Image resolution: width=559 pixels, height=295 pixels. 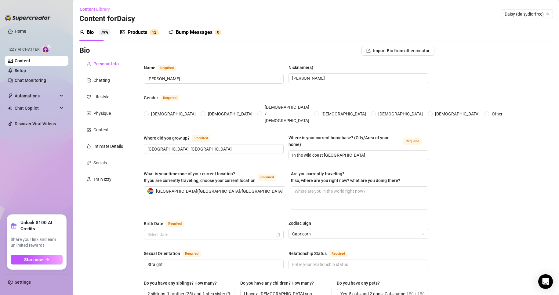 I want to click on span: What is your timezone of your current location? If you are currently traveling, choose your curre..., so click(x=200, y=177).